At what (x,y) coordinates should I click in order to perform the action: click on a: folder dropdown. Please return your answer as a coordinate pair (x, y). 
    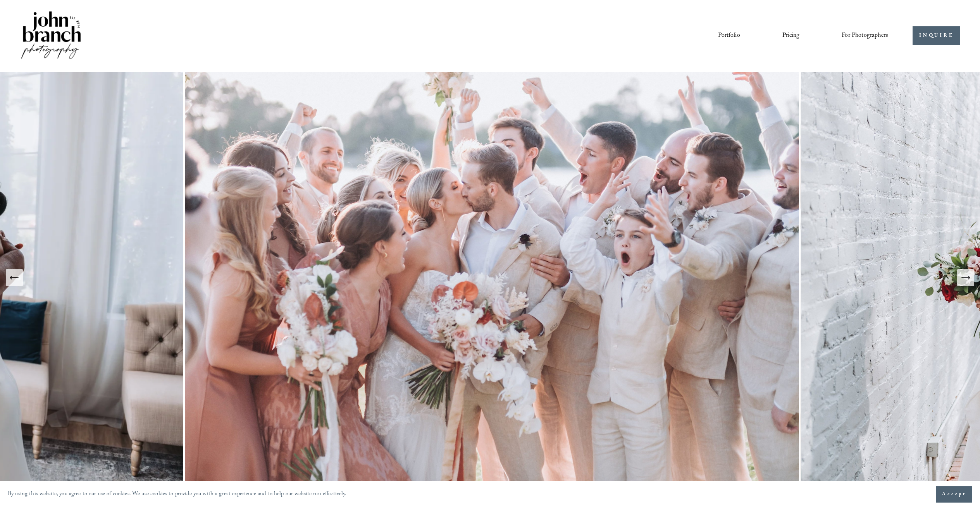
    Looking at the image, I should click on (864, 36).